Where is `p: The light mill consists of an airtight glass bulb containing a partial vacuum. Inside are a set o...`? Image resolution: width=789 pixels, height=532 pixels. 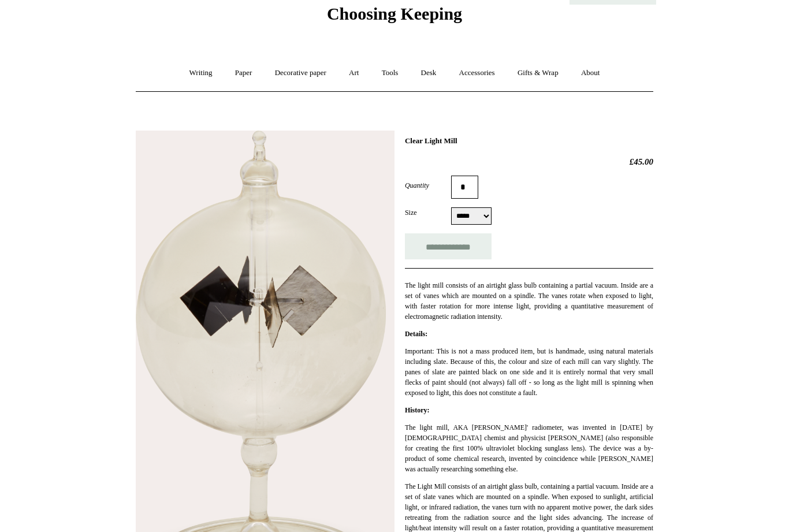 p: The light mill consists of an airtight glass bulb containing a partial vacuum. Inside are a set o... is located at coordinates (529, 302).